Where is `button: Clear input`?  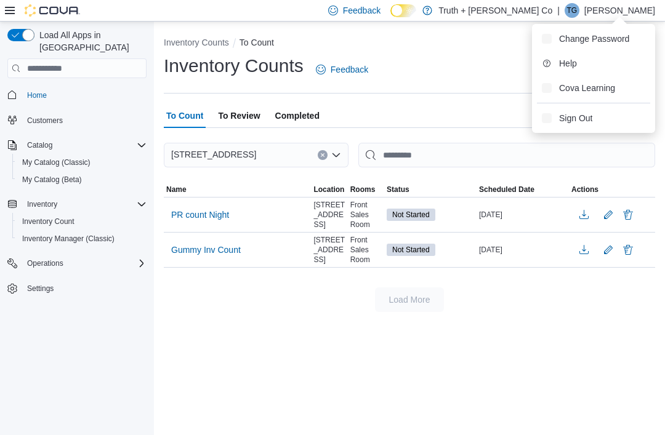 button: Clear input is located at coordinates (323, 155).